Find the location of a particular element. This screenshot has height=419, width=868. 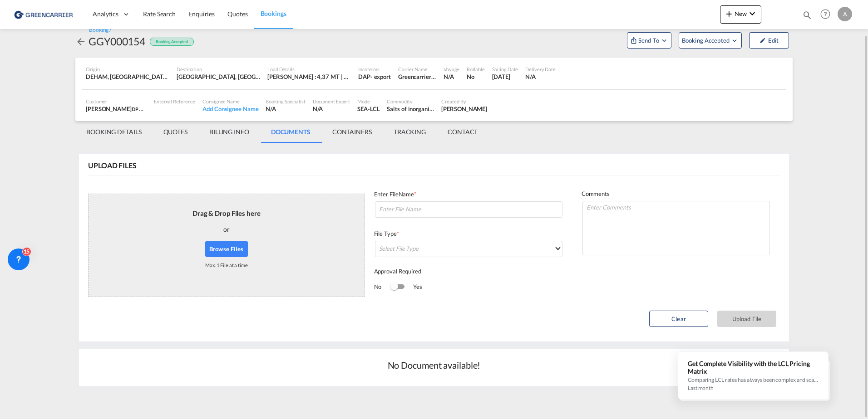

div: Mode is located at coordinates (368, 102).